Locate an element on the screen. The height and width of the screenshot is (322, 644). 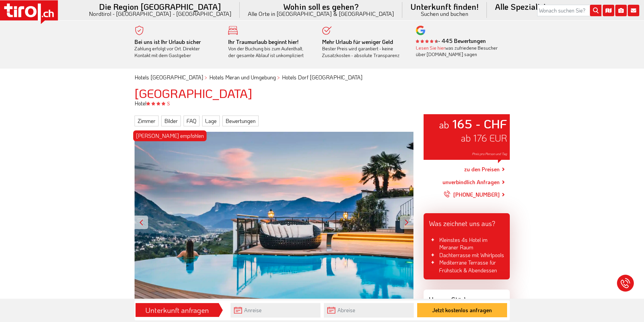
div: Was zeichnet uns aus? is located at coordinates (466, 222).